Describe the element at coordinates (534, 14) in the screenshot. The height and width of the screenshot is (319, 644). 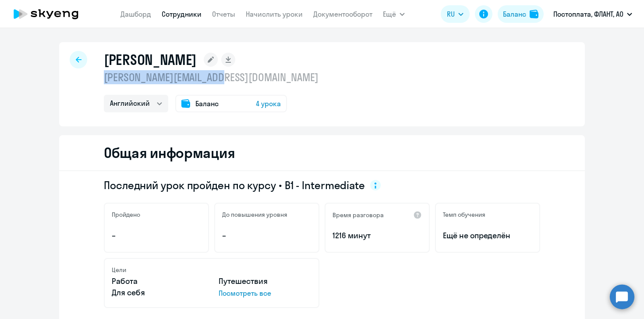
I see `img: balance` at that location.